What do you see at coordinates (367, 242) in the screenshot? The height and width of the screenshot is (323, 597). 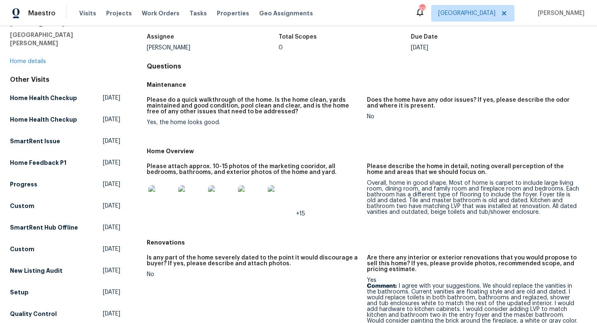 I see `h5: Renovations` at bounding box center [367, 242].